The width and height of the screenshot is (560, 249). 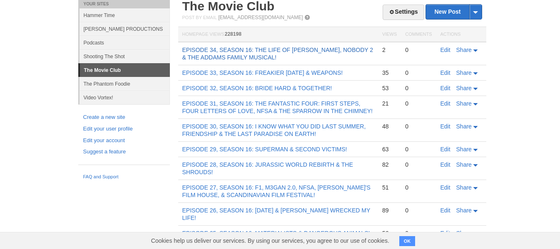 I want to click on th: Comments, so click(x=418, y=35).